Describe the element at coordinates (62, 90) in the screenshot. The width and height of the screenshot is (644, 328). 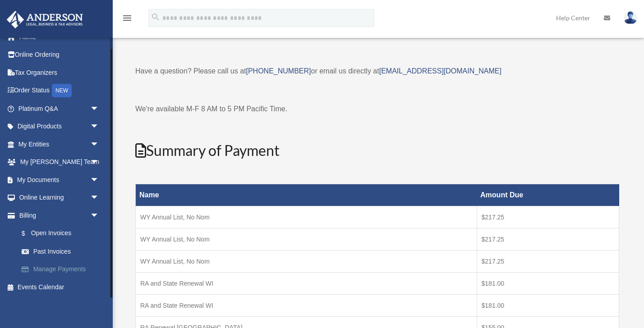
I see `div: NEW` at that location.